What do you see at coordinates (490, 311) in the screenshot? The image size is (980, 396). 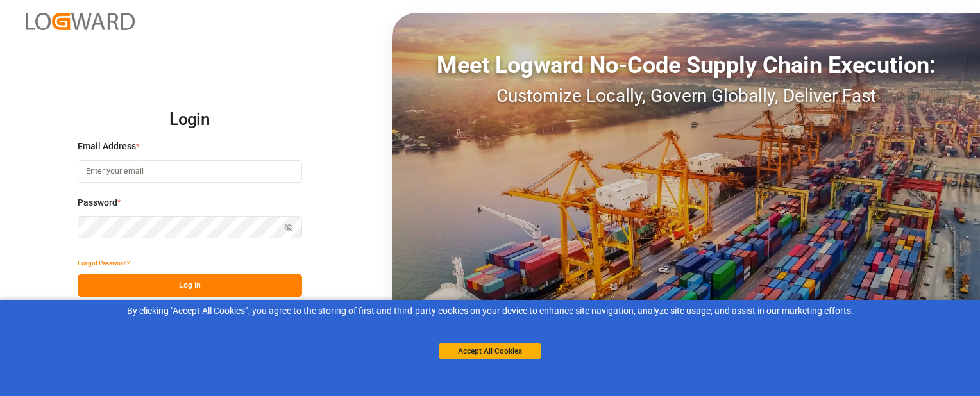 I see `div: By clicking "Accept All Cookies”, you agree to the storing of first and third-party cookies on yo...` at bounding box center [490, 311].